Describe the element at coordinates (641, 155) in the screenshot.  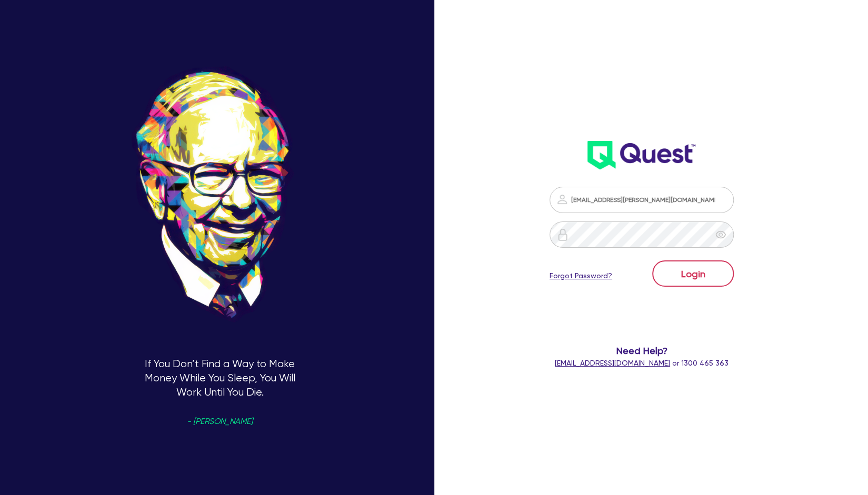
I see `img: wH2k97JdezQIQAAAABJRU5ErkJggg==` at that location.